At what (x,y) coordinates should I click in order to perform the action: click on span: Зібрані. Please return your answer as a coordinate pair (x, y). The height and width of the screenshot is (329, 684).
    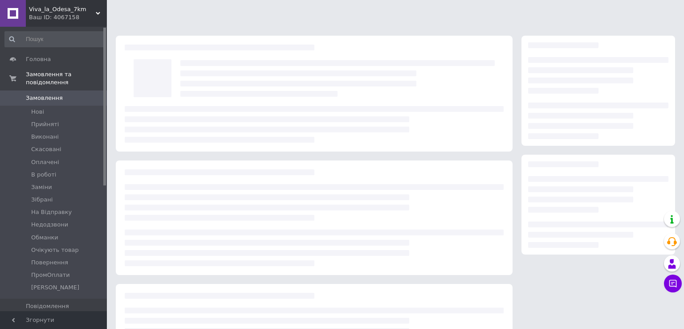
    Looking at the image, I should click on (42, 199).